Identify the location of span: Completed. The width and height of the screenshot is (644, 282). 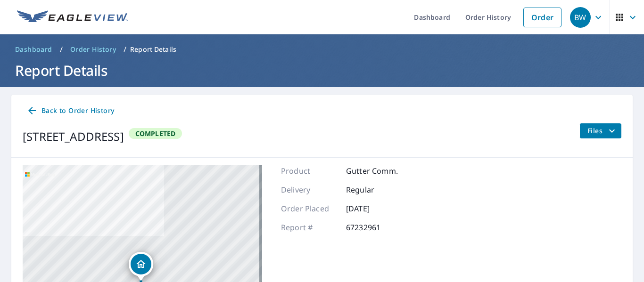
(155, 133).